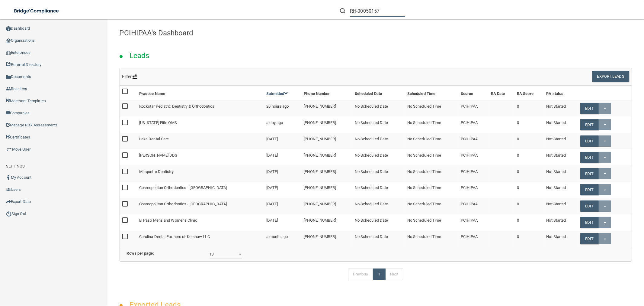  Describe the element at coordinates (8, 41) in the screenshot. I see `img: organization-icon.f8decf85.png` at that location.